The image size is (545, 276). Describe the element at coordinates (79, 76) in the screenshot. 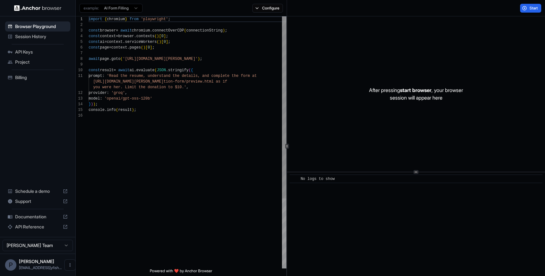

I see `div: 11` at that location.